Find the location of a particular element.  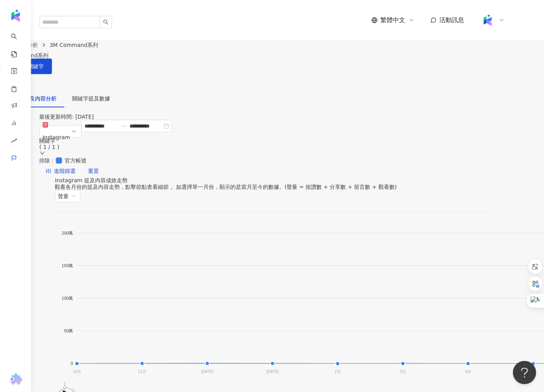

div: 關鍵字 ( 1 / 1 ) is located at coordinates (272, 143).